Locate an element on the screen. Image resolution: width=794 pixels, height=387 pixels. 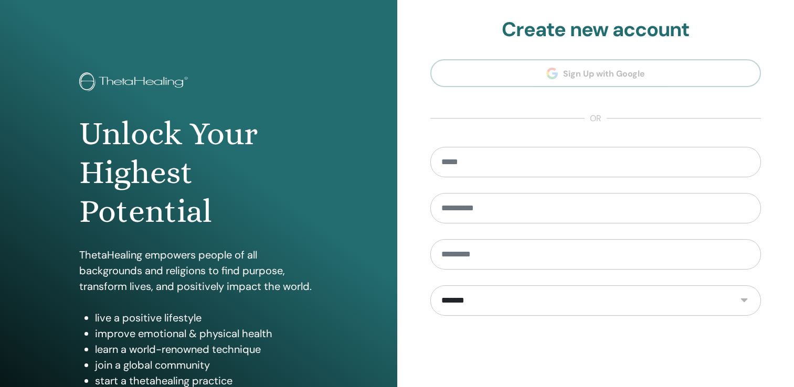
p: ThetaHealing empowers people of all backgrounds and religions to find purpose, transform lives, a... is located at coordinates (198, 271).